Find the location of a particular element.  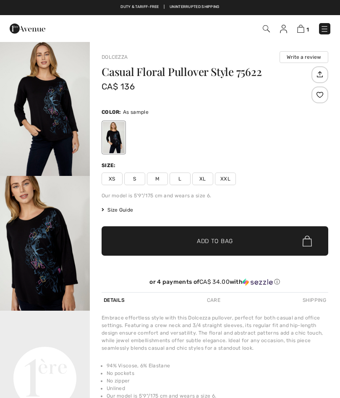

span: CA$ 136 is located at coordinates (118, 86).